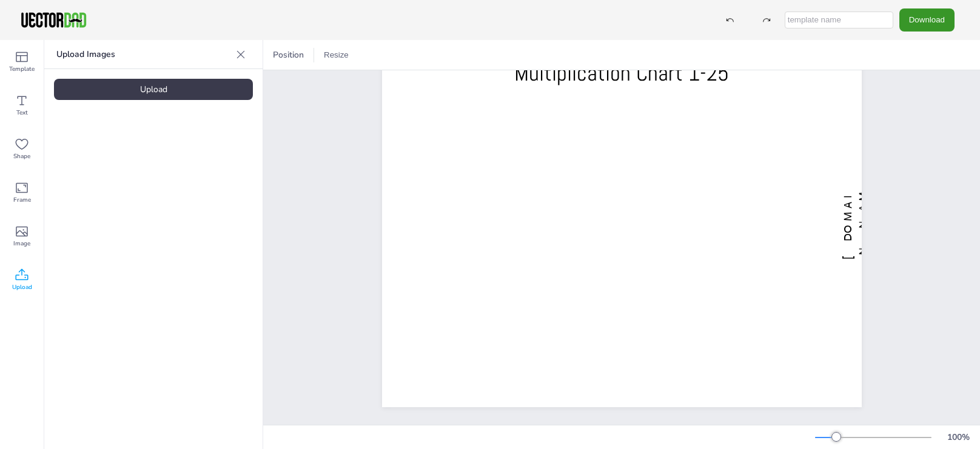 The width and height of the screenshot is (980, 449). I want to click on span: Position, so click(288, 54).